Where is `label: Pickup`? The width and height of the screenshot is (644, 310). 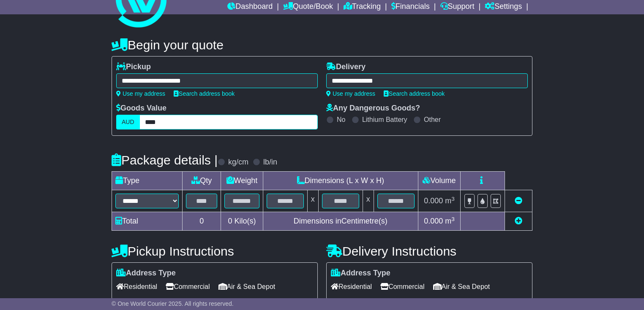
label: Pickup is located at coordinates (133, 67).